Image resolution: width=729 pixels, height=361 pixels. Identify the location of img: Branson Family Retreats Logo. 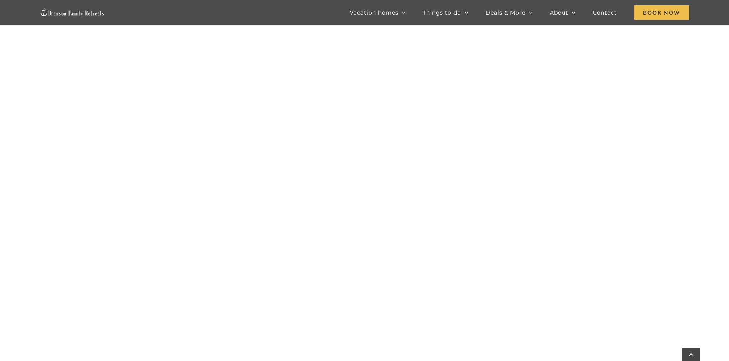
(72, 12).